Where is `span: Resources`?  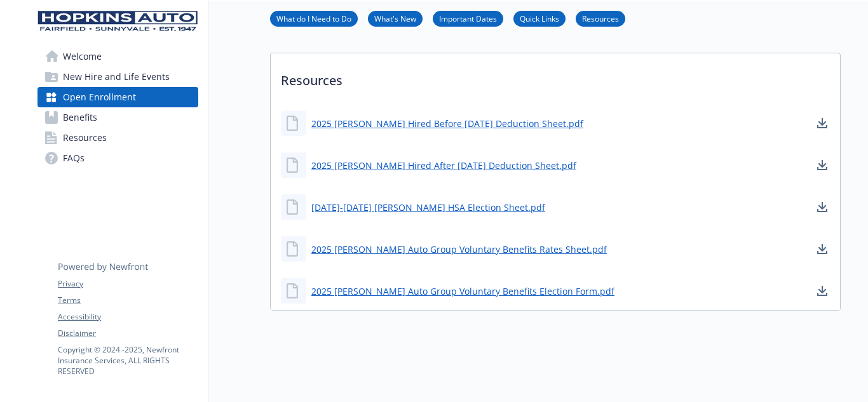
span: Resources is located at coordinates (85, 138).